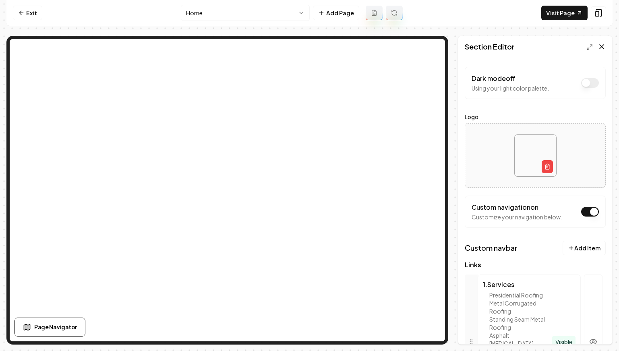 This screenshot has height=351, width=619. Describe the element at coordinates (50, 327) in the screenshot. I see `button: Page Navigator` at that location.